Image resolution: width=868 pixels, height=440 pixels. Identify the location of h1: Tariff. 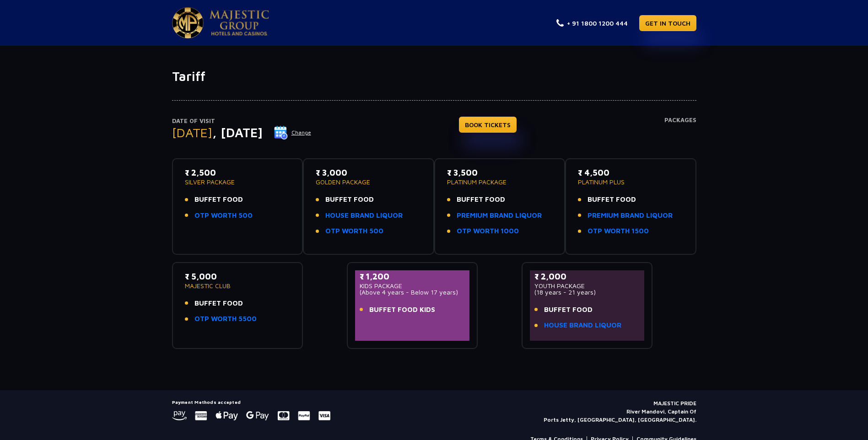
(434, 76).